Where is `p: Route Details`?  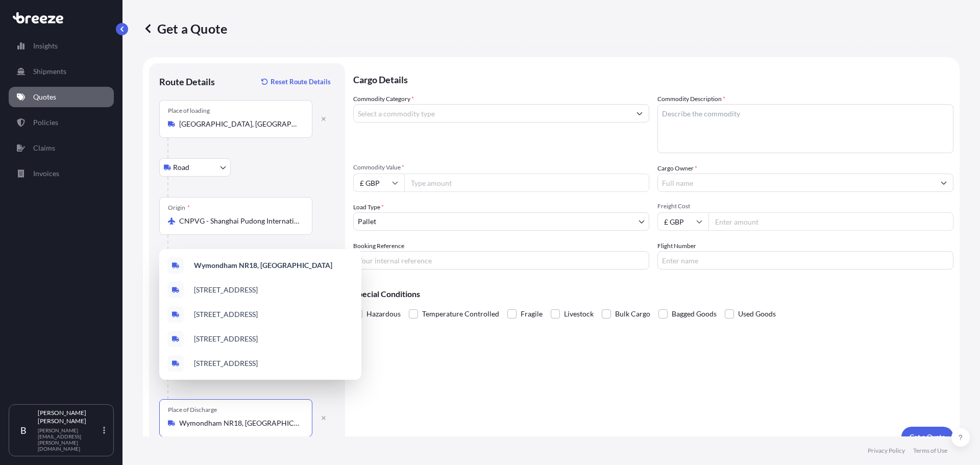 p: Route Details is located at coordinates (187, 82).